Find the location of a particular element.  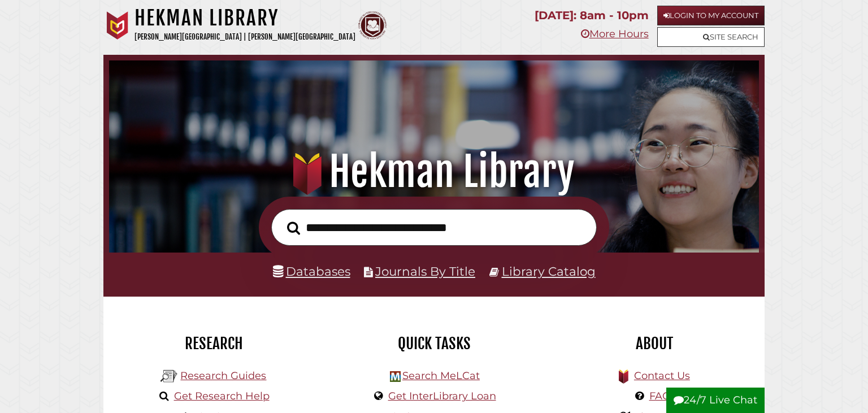

a: Login to My Account is located at coordinates (711, 16).